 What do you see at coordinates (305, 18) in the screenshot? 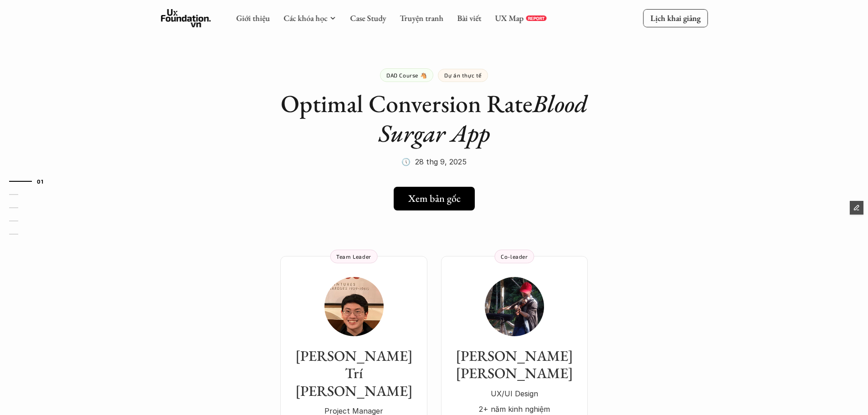
I see `a: Các khóa học` at bounding box center [305, 18].